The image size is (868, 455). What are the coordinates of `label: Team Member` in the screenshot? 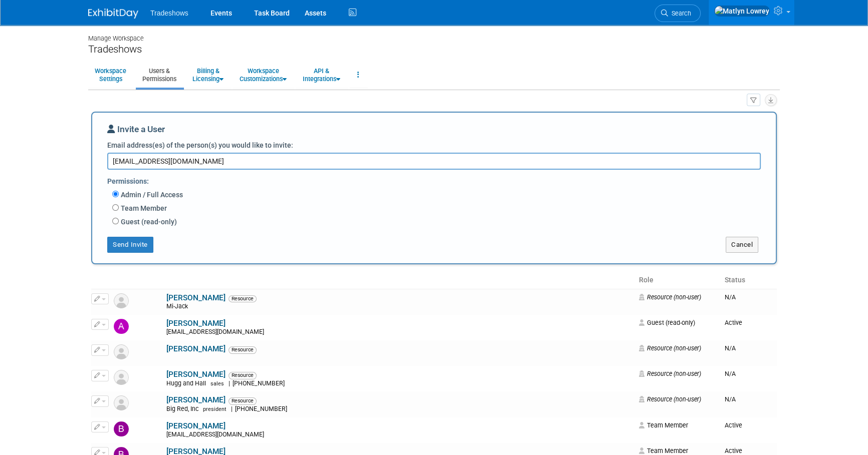 It's located at (143, 208).